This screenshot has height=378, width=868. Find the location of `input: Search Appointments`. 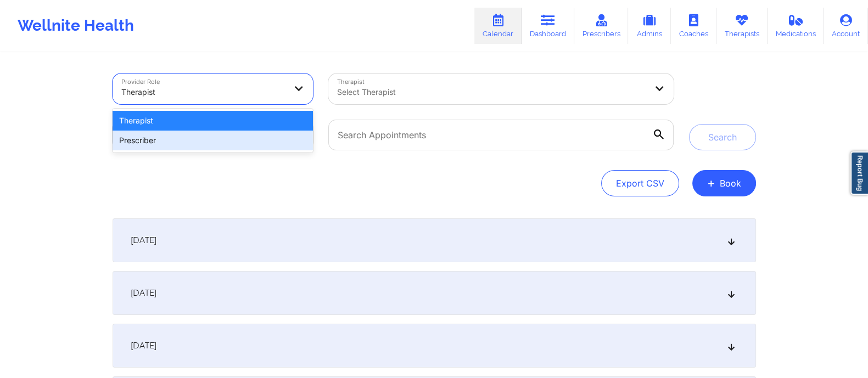

input: Search Appointments is located at coordinates (501, 135).